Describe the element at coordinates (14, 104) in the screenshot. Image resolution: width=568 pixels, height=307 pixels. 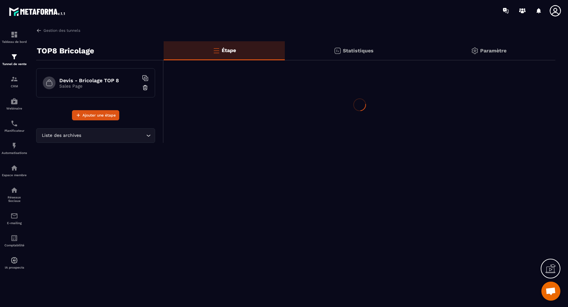
I see `a: automationsautomationsWebinaire` at that location.